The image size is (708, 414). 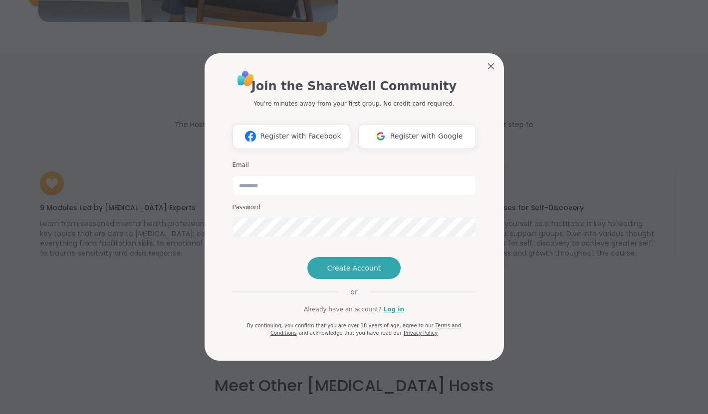 I want to click on span: Register with Google, so click(x=426, y=136).